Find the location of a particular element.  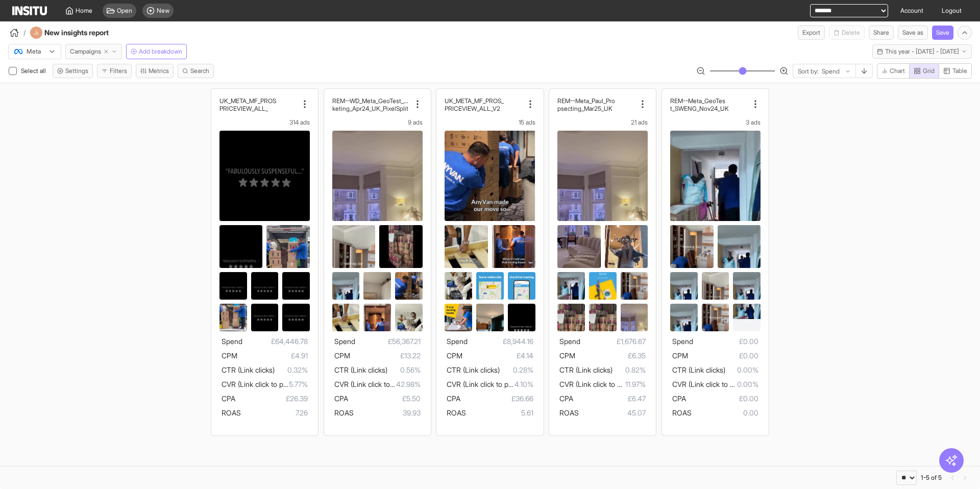

div: 314 ads is located at coordinates (264, 123).